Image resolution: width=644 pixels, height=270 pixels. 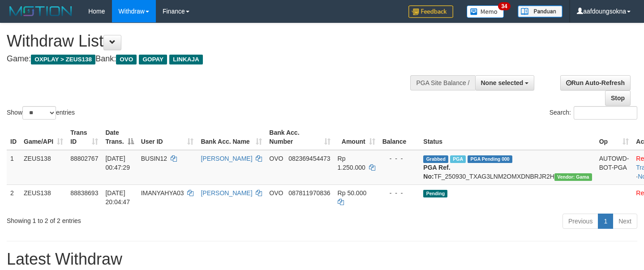 What do you see at coordinates (606, 113) in the screenshot?
I see `input: Search:` at bounding box center [606, 113].